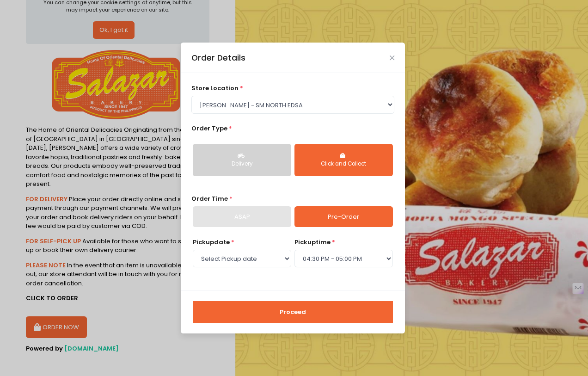 This screenshot has width=588, height=376. I want to click on div: Order Details, so click(218, 58).